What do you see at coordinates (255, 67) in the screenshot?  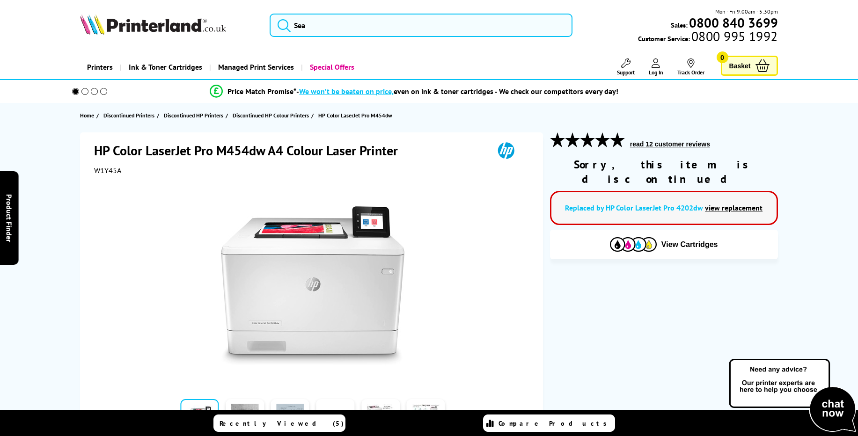 I see `a: Managed Print Services` at bounding box center [255, 67].